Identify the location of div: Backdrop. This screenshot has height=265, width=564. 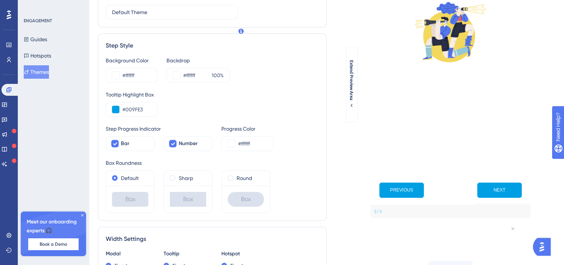
(198, 60).